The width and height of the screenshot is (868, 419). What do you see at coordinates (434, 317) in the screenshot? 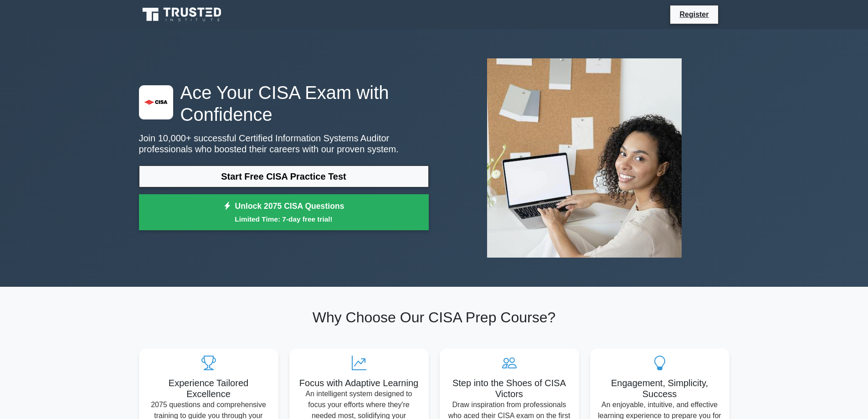
I see `h2: Why Choose Our CISA Prep Course?` at bounding box center [434, 317].